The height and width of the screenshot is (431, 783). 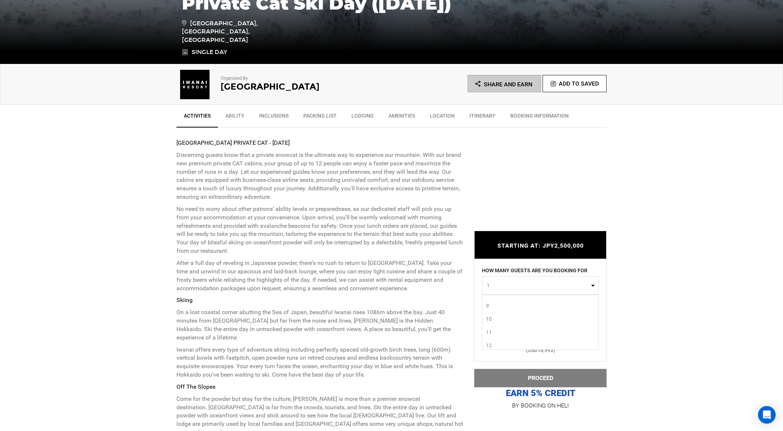 I want to click on span: Single Day, so click(x=209, y=52).